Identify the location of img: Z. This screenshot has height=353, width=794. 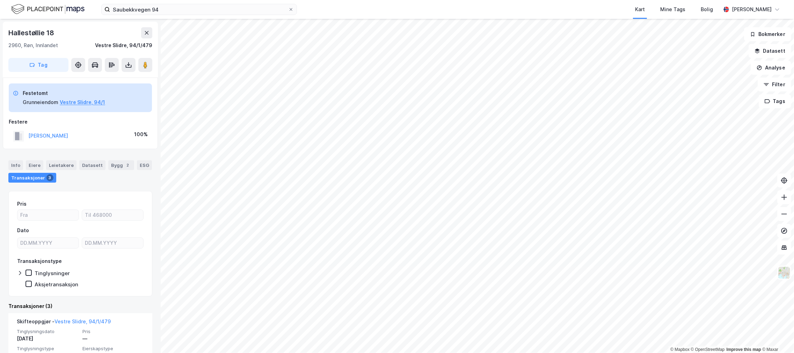
(784, 273).